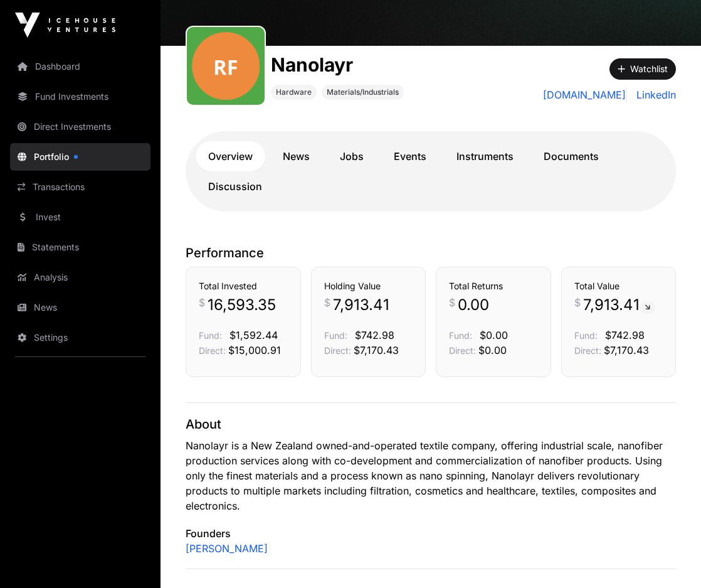 This screenshot has width=701, height=588. What do you see at coordinates (485, 156) in the screenshot?
I see `a: Instruments` at bounding box center [485, 156].